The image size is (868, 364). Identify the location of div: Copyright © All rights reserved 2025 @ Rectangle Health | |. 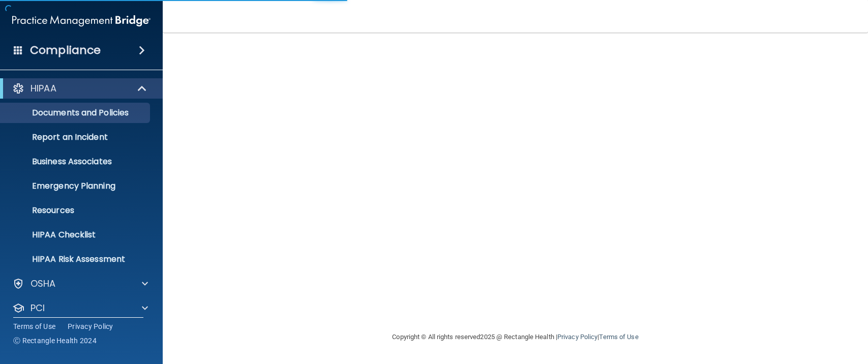
(516, 337).